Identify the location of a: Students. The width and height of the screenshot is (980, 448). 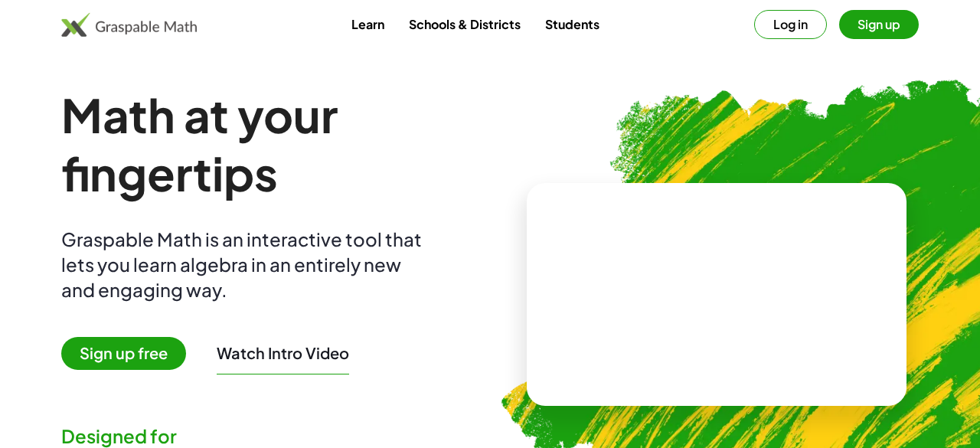
(572, 24).